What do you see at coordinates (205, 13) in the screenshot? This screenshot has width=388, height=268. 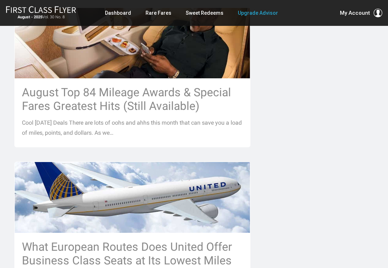 I see `a: Sweet Redeems` at bounding box center [205, 13].